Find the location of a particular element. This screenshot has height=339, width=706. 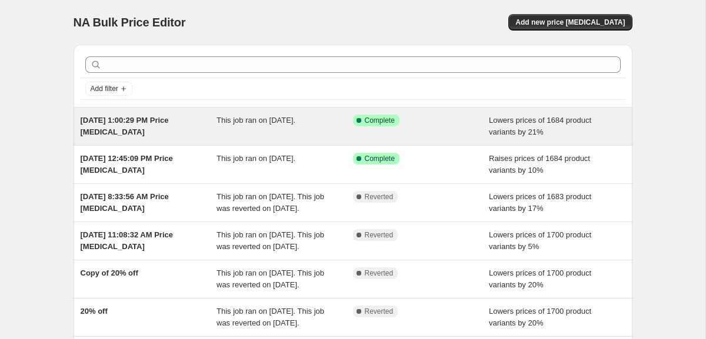

span: Add filter is located at coordinates (104, 89).